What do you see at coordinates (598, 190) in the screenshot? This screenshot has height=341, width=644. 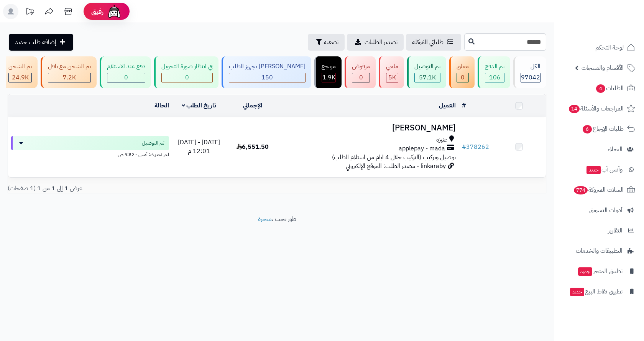 I see `span: السلات المتروكة` at bounding box center [598, 190].